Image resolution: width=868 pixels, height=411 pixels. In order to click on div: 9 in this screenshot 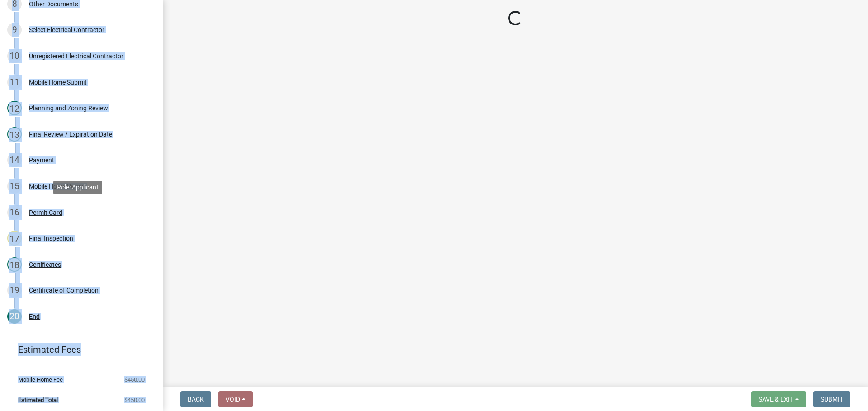, I will do `click(14, 30)`.